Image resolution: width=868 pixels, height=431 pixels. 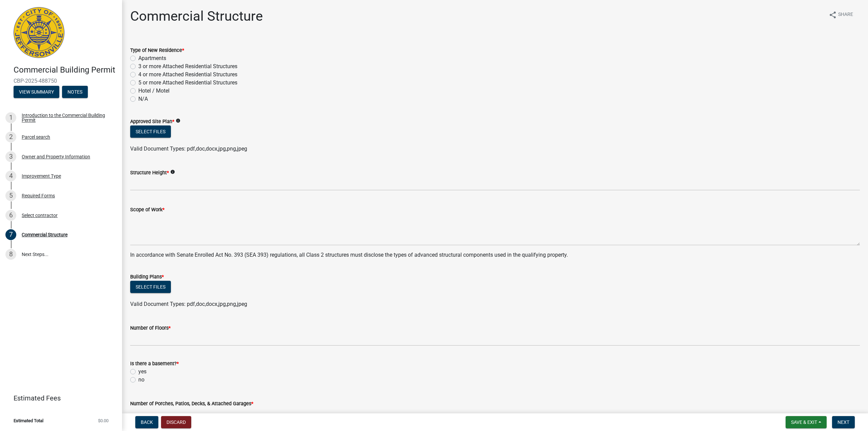 What do you see at coordinates (843, 422) in the screenshot?
I see `button: Next` at bounding box center [843, 422].